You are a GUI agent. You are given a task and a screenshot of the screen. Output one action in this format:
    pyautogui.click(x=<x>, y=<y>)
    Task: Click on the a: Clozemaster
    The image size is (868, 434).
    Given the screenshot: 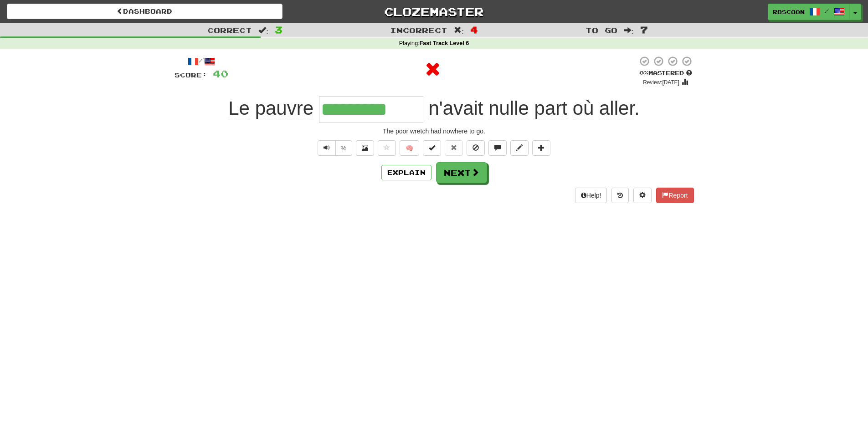 What is the action you would take?
    pyautogui.click(x=434, y=11)
    